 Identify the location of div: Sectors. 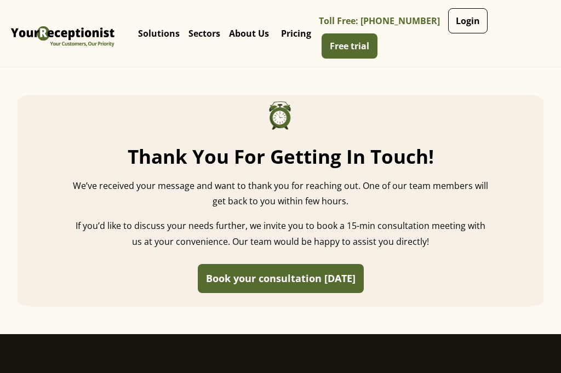
(204, 33).